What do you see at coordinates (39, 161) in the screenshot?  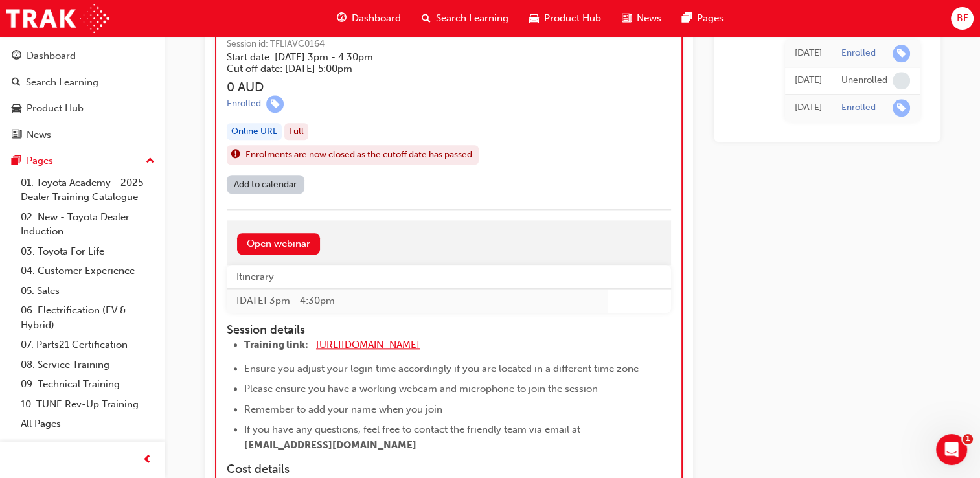 I see `div: Pages` at bounding box center [39, 161].